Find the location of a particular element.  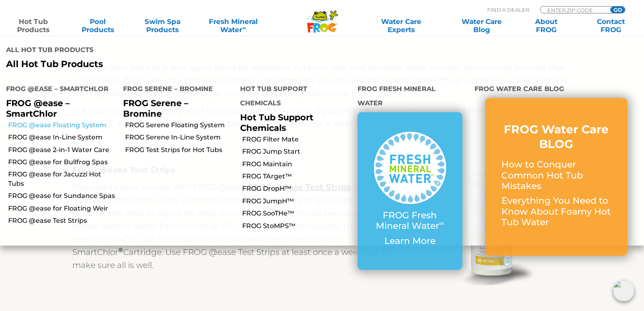

a: FROG @ease for Bullfrog Spas is located at coordinates (63, 162).